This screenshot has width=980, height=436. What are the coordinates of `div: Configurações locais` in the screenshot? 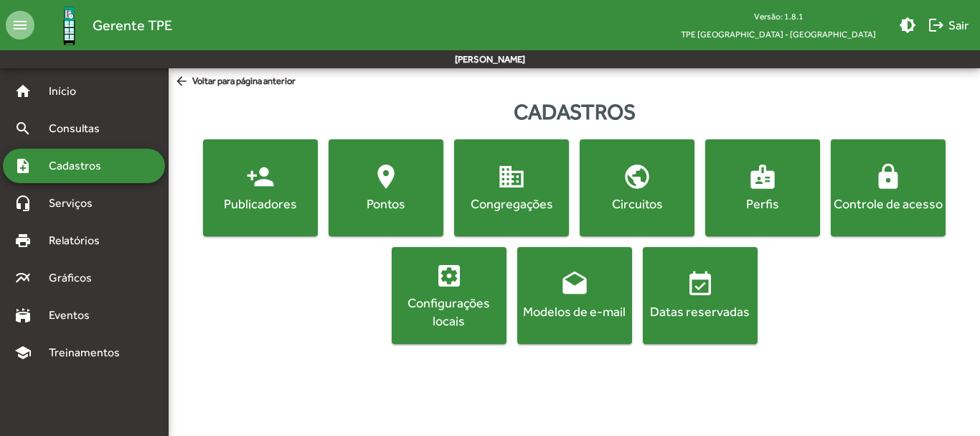 It's located at (449, 312).